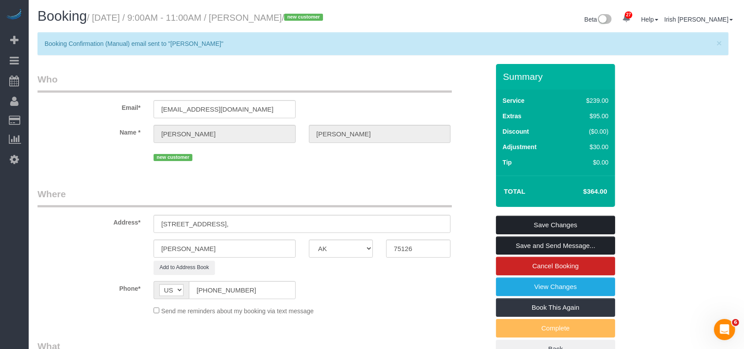 The width and height of the screenshot is (744, 349). What do you see at coordinates (89, 131) in the screenshot?
I see `label: Name *` at bounding box center [89, 131].